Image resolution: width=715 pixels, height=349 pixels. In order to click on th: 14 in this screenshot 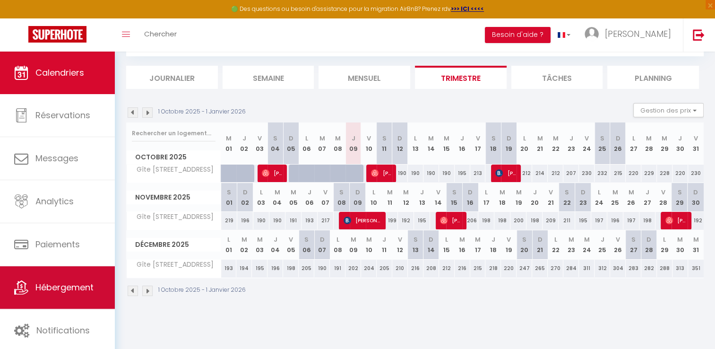, I will do `click(431, 143)`.